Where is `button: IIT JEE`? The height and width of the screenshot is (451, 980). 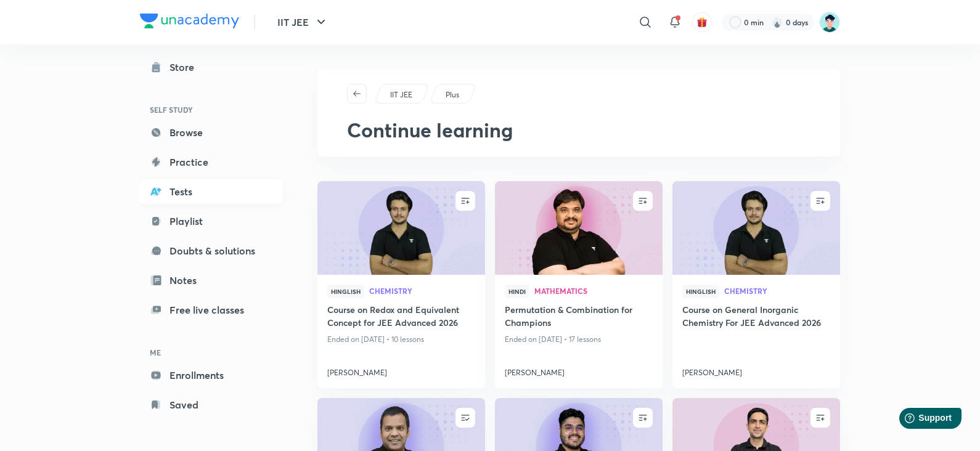
button: IIT JEE is located at coordinates (303, 22).